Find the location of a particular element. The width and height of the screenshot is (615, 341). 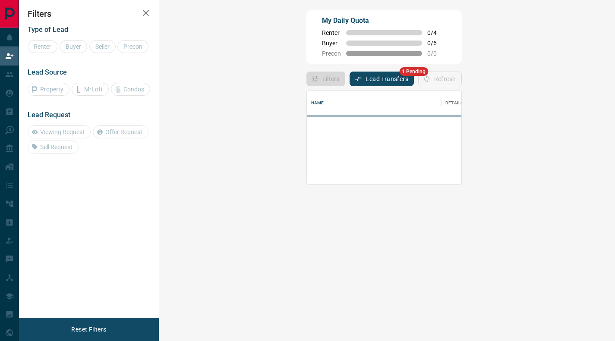

span: Renter is located at coordinates (331, 33).